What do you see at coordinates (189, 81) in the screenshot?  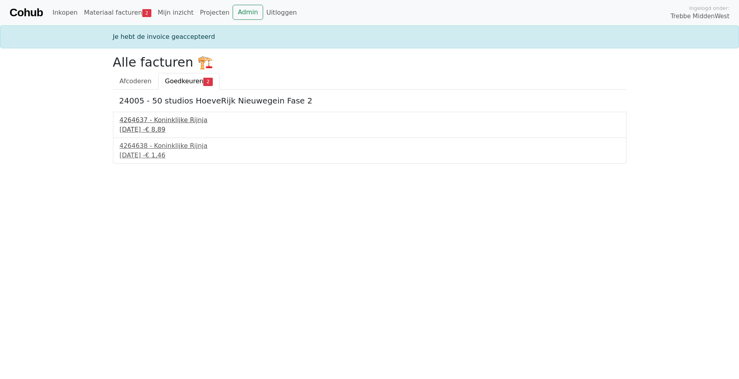 I see `a: Goedkeuren2` at bounding box center [189, 81].